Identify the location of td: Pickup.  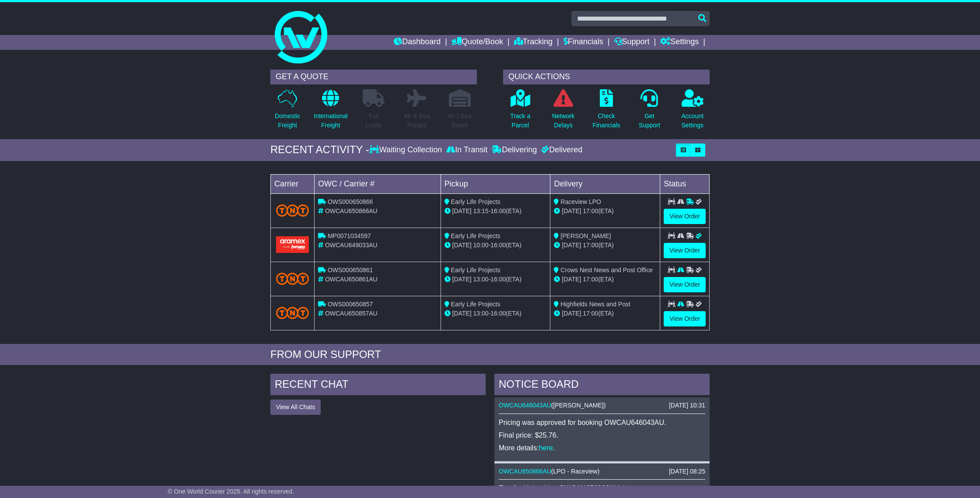
(496, 184).